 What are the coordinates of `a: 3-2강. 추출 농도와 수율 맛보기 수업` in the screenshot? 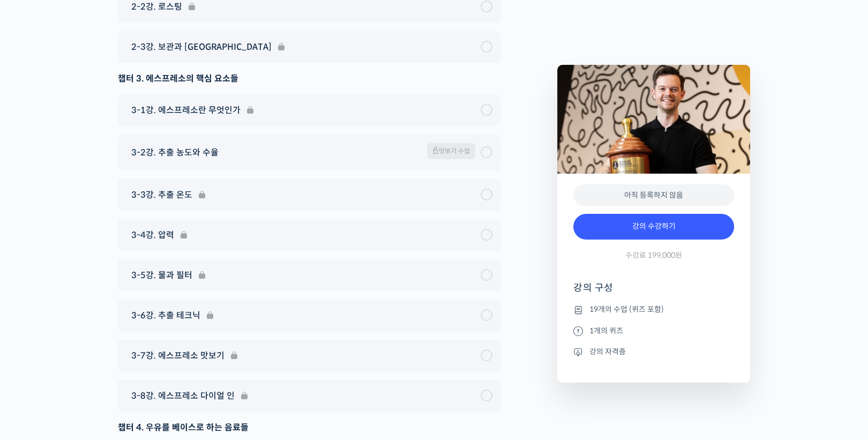 It's located at (309, 152).